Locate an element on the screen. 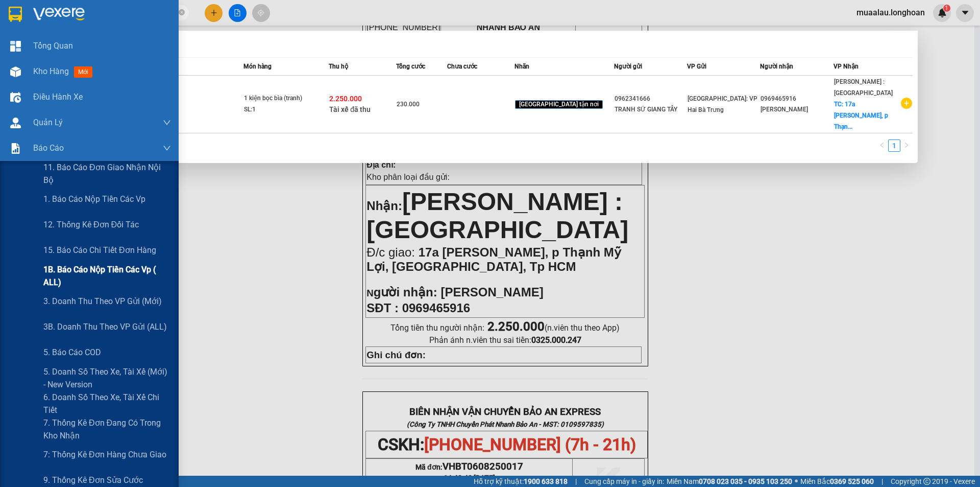 The width and height of the screenshot is (980, 487). img: dashboard-icon is located at coordinates (15, 46).